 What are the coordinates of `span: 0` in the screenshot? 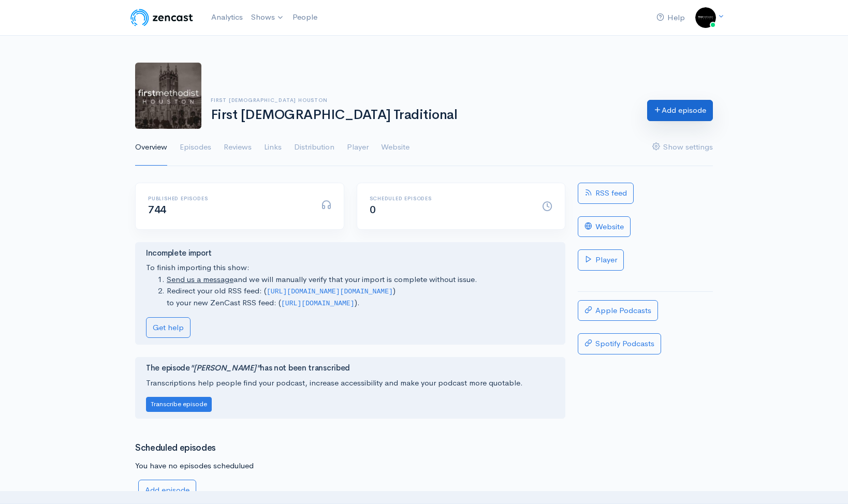 It's located at (373, 209).